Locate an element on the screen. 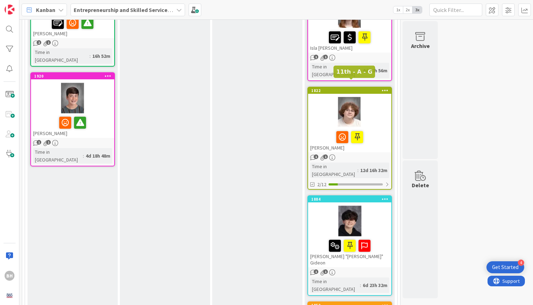 This screenshot has width=533, height=305. input: Quick Filter... is located at coordinates (456, 10).